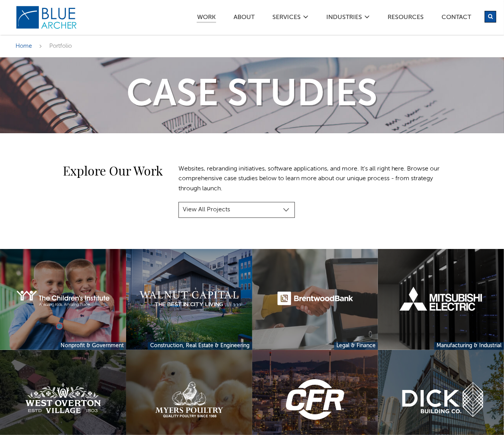  I want to click on a: Contact, so click(456, 18).